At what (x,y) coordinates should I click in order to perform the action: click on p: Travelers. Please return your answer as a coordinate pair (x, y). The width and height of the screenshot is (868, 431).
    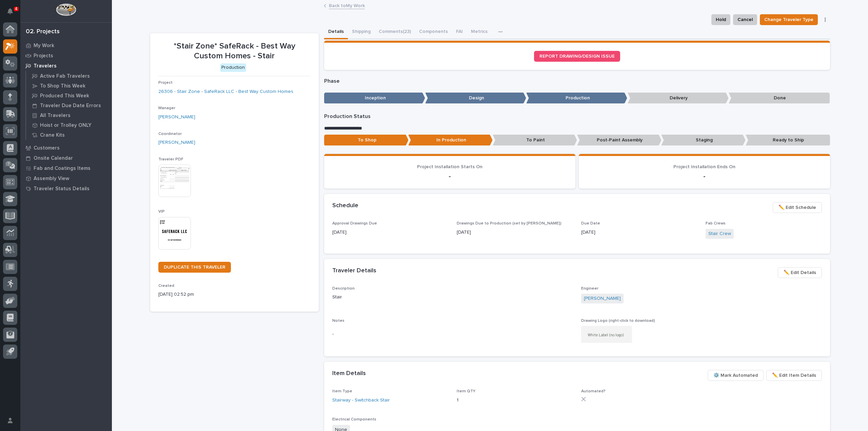
    Looking at the image, I should click on (45, 66).